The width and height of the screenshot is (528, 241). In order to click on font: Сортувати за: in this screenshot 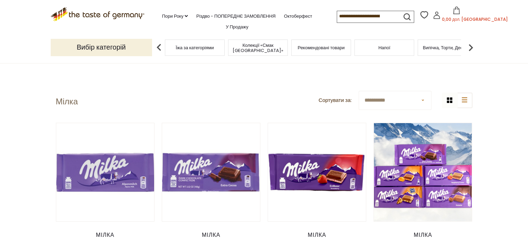, I will do `click(335, 100)`.